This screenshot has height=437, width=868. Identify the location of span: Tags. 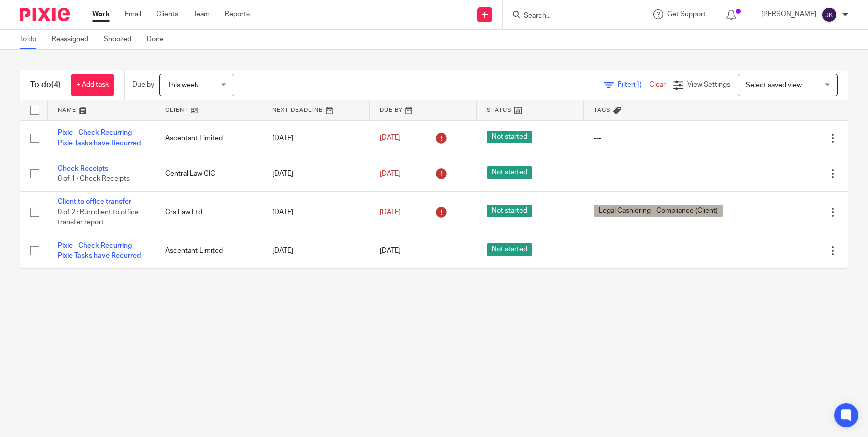
(603, 110).